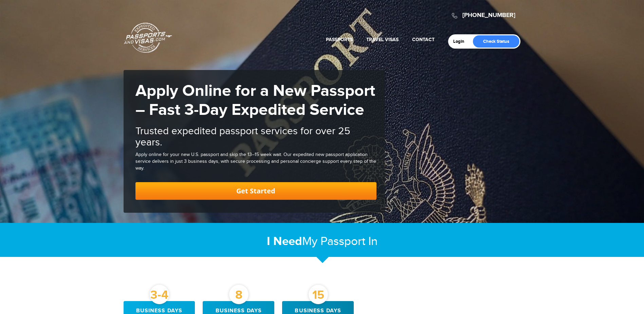 The image size is (644, 314). Describe the element at coordinates (322, 241) in the screenshot. I see `h2: My` at that location.